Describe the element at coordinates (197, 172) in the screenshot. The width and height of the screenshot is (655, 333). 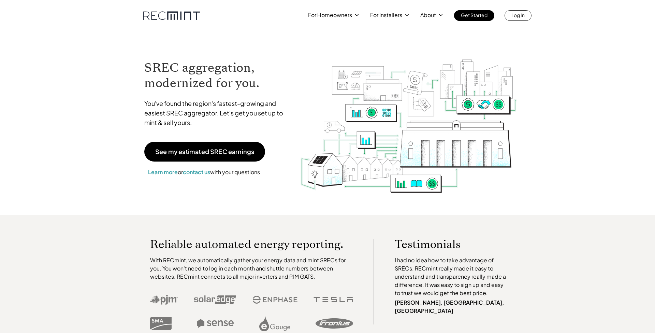
I see `span: contact us` at that location.